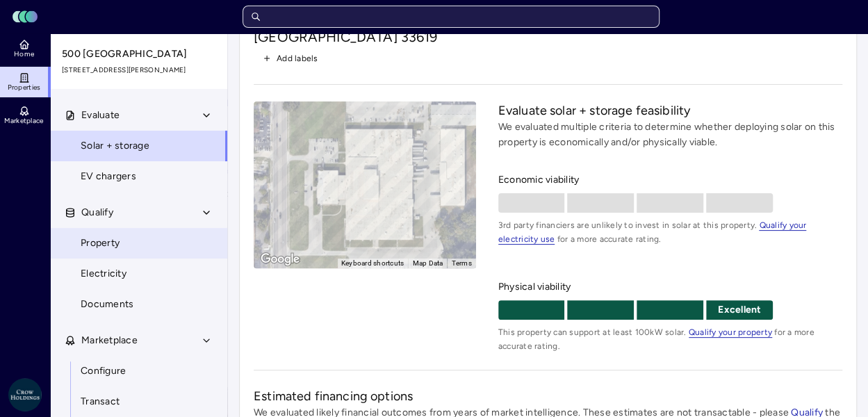  What do you see at coordinates (461, 263) in the screenshot?
I see `a: Terms` at bounding box center [461, 263].